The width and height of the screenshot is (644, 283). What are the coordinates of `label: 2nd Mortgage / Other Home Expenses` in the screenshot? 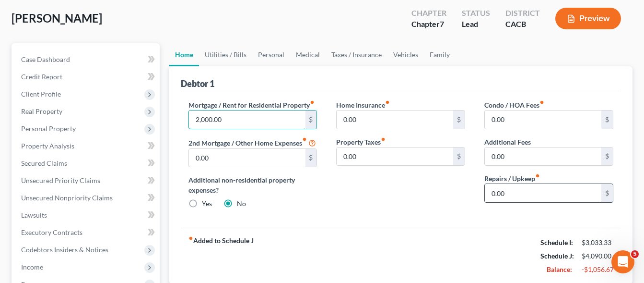 It's located at (252, 142).